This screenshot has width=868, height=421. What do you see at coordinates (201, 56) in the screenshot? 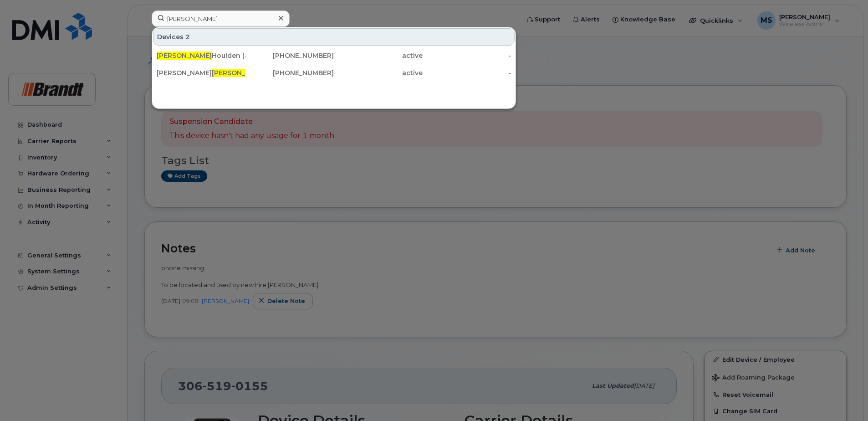
I see `div: Houlden (at It)` at bounding box center [201, 56].